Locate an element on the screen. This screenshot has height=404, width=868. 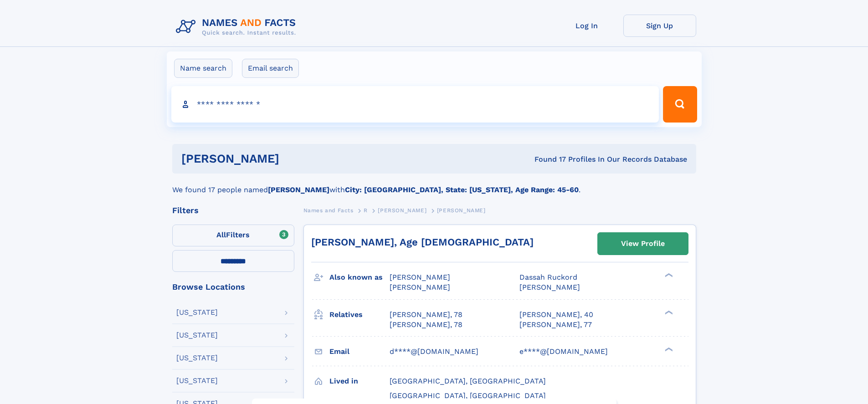
a: View Profile is located at coordinates (643, 244).